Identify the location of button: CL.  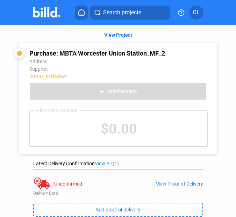
(196, 13).